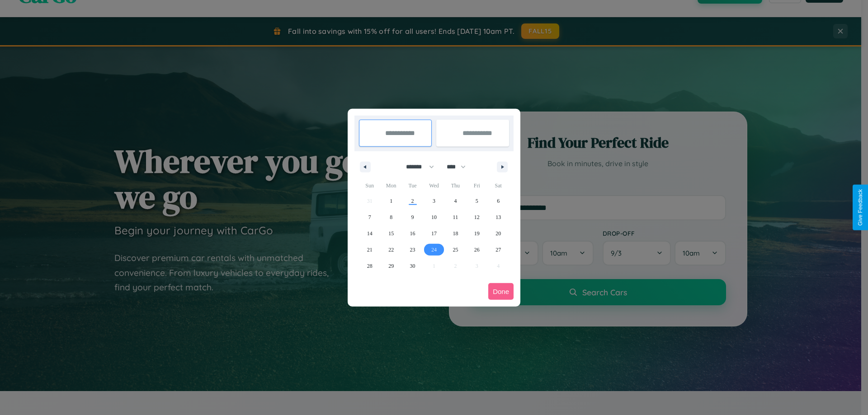 The height and width of the screenshot is (415, 868). What do you see at coordinates (370, 233) in the screenshot?
I see `button: 14` at bounding box center [370, 233].